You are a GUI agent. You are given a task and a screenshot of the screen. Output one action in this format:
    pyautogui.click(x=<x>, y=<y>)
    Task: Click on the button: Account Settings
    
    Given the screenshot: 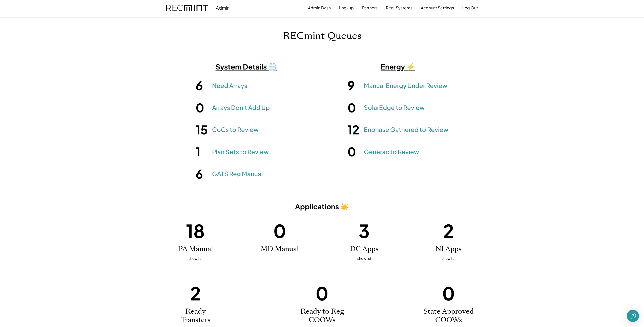 What is the action you would take?
    pyautogui.click(x=437, y=8)
    